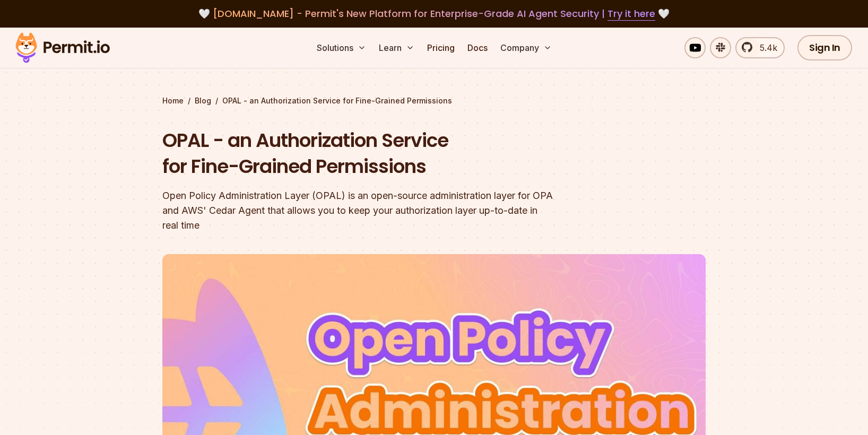  Describe the element at coordinates (765, 48) in the screenshot. I see `span: 5.4k` at that location.